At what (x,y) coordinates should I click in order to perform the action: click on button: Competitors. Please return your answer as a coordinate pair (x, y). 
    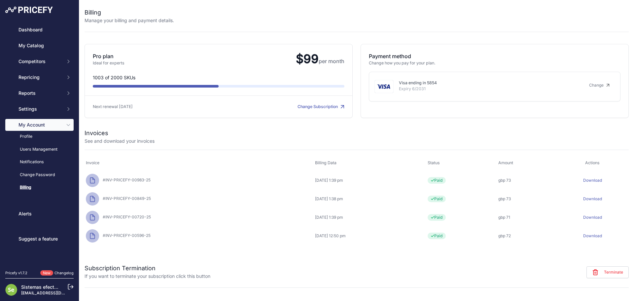
    Looking at the image, I should click on (39, 61).